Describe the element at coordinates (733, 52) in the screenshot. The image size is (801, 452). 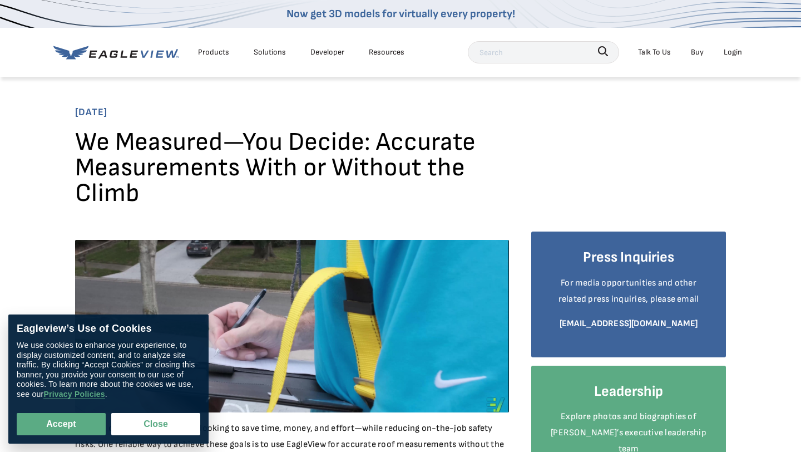
I see `div: Login` at that location.